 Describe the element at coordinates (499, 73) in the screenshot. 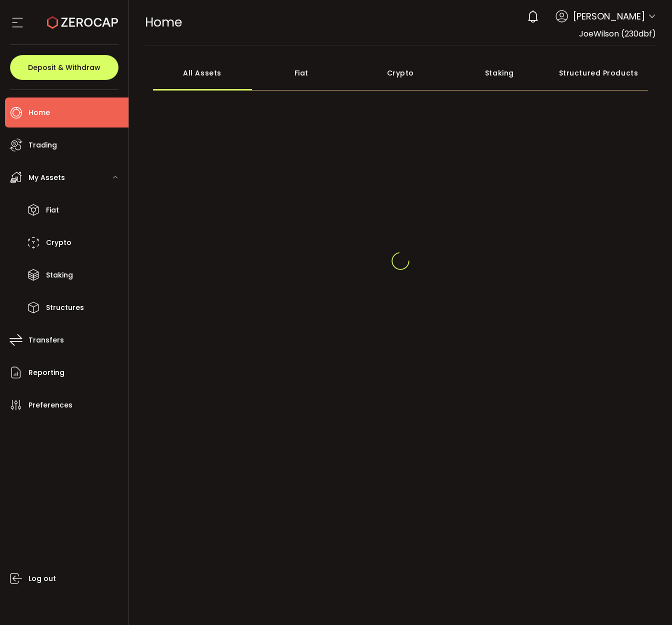

I see `div: Staking` at that location.